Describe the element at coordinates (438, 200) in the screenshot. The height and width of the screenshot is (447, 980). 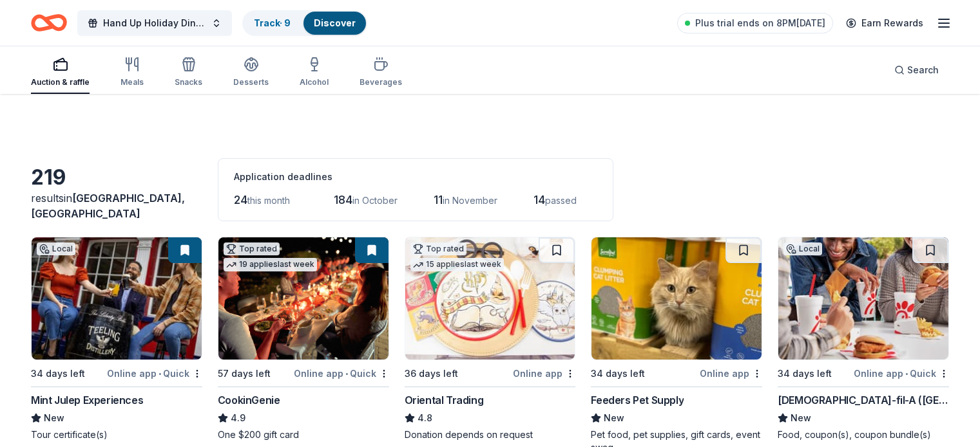
I see `span: 11` at that location.